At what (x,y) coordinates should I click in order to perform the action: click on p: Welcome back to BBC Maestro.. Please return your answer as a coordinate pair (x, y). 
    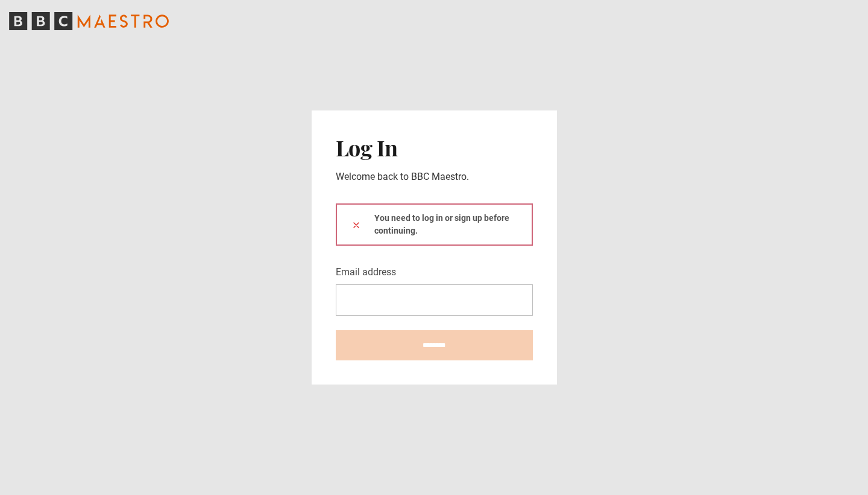
    Looking at the image, I should click on (434, 177).